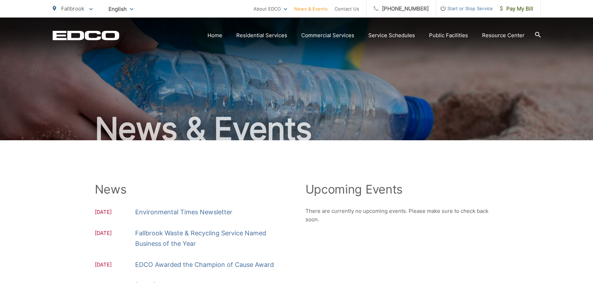 This screenshot has width=593, height=283. Describe the element at coordinates (215, 35) in the screenshot. I see `a: Home` at that location.